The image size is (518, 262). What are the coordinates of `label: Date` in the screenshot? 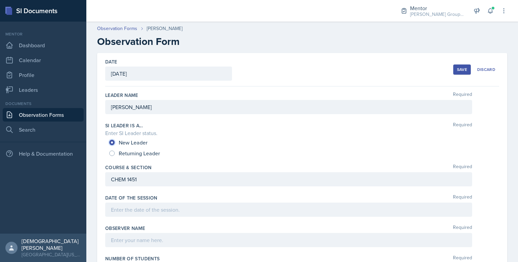 It's located at (111, 62).